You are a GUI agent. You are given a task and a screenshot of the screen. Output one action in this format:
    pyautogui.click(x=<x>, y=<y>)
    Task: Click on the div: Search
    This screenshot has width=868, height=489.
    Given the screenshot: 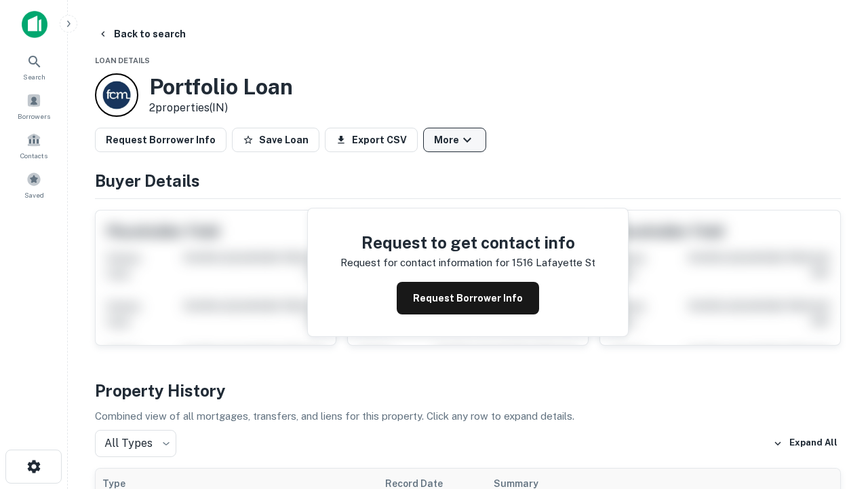 What is the action you would take?
    pyautogui.click(x=34, y=67)
    